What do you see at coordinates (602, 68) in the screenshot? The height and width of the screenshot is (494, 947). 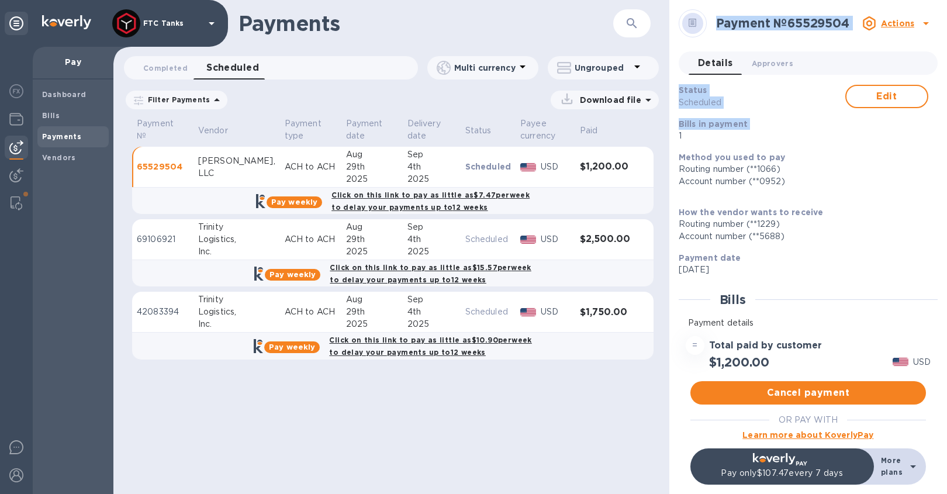 I see `p: Ungrouped` at bounding box center [602, 68].